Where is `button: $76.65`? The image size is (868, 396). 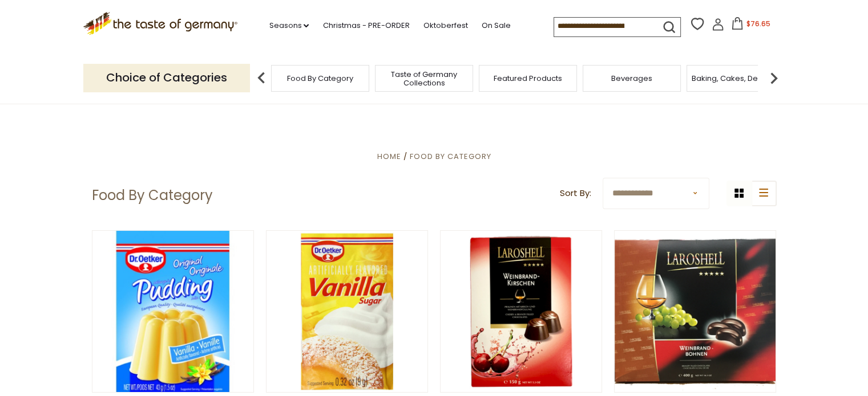
button: $76.65 is located at coordinates (750, 25).